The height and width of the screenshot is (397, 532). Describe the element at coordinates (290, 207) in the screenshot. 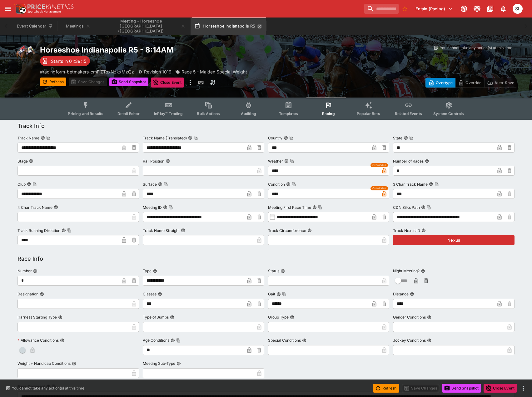

I see `p: Meeting First Race Time` at that location.